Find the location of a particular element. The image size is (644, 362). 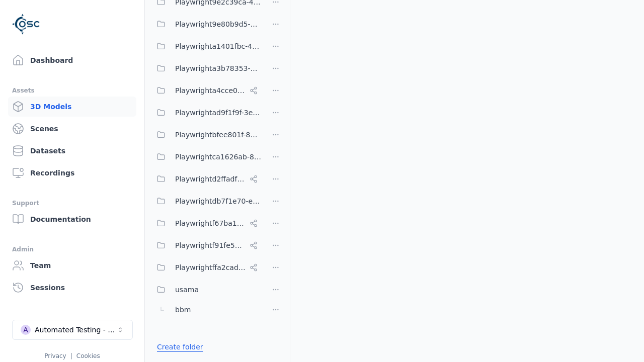

span: Playwrightd2ffadf0-c973-454c-8fcf-dadaeffcb802 is located at coordinates (210, 179).